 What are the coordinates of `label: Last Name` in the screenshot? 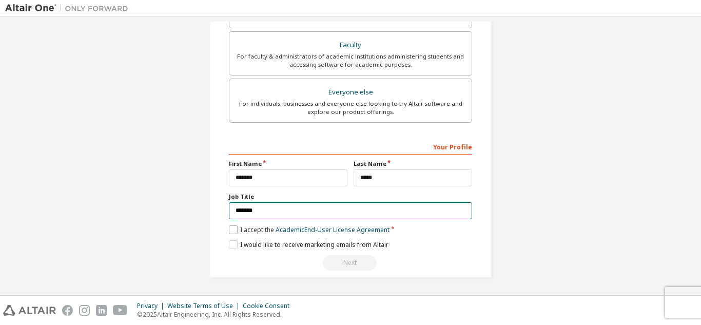 It's located at (413, 164).